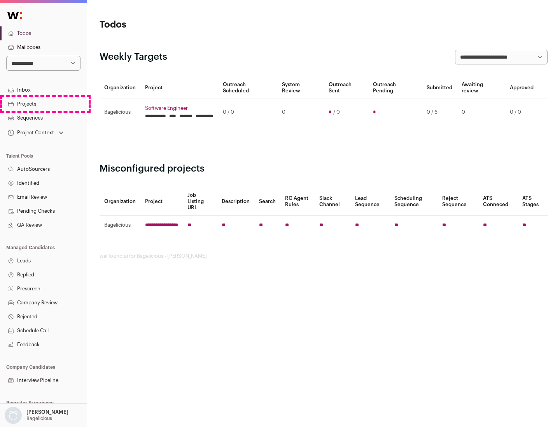  What do you see at coordinates (297, 202) in the screenshot?
I see `th: RC Agent Rules` at bounding box center [297, 202].